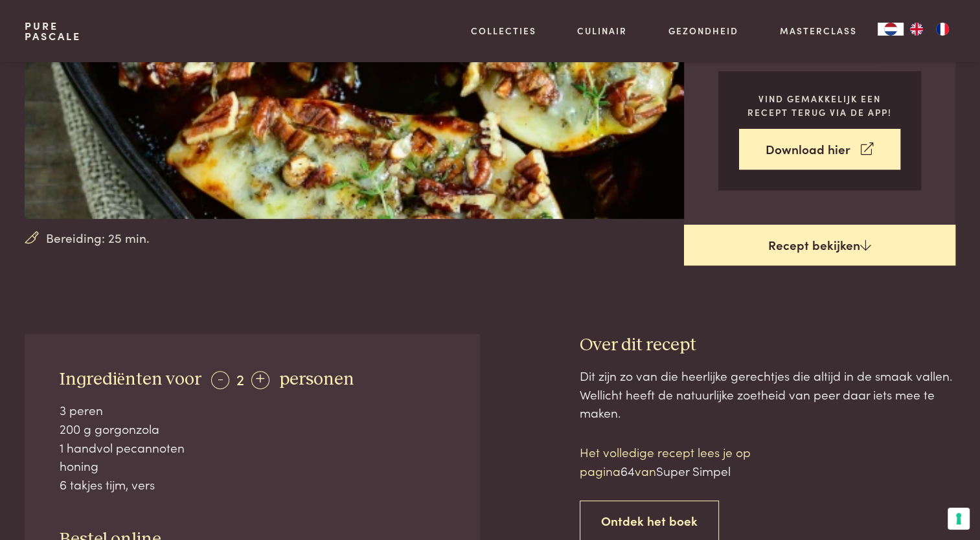 Image resolution: width=980 pixels, height=540 pixels. I want to click on a: Collecties, so click(503, 30).